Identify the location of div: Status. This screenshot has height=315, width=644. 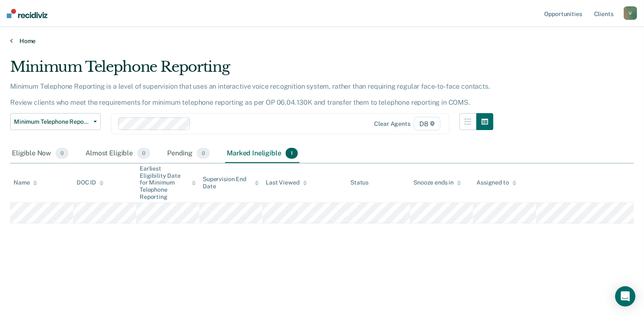
(359, 182).